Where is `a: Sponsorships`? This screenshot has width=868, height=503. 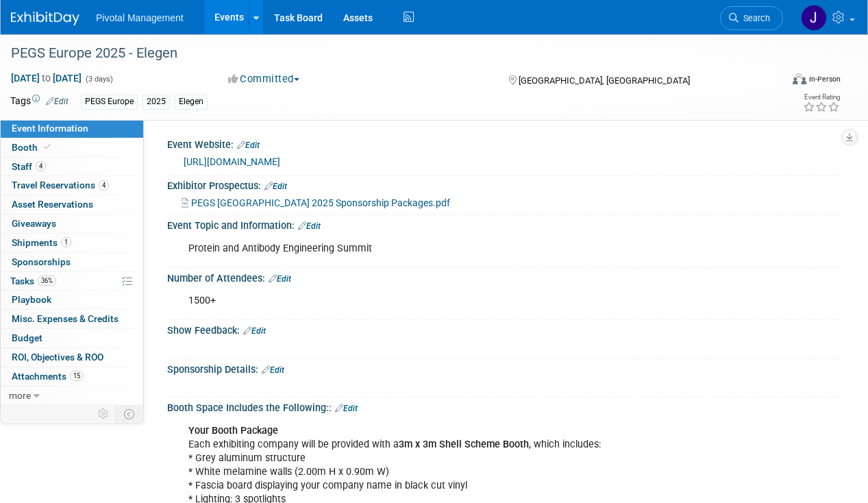
a: Sponsorships is located at coordinates (72, 262).